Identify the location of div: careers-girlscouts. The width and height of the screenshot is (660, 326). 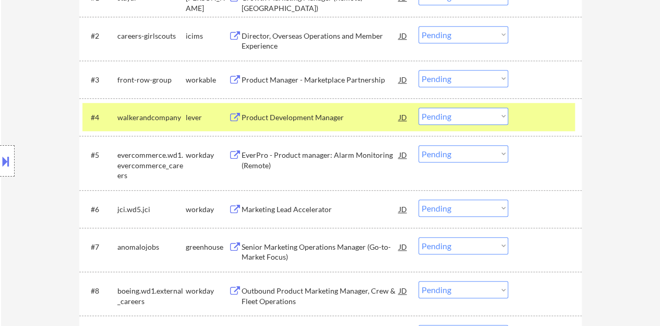
(151, 36).